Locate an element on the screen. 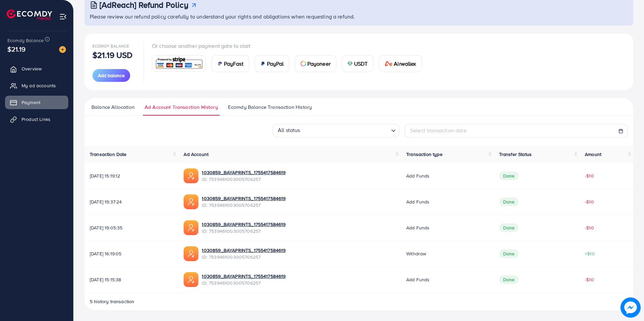 The image size is (644, 321). span: 5 history transaction is located at coordinates (112, 301).